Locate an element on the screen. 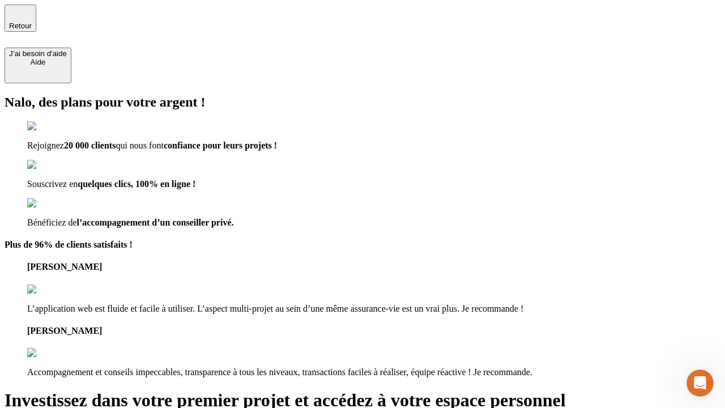 Image resolution: width=725 pixels, height=408 pixels. span: confiance pour leurs projets ! is located at coordinates (220, 145).